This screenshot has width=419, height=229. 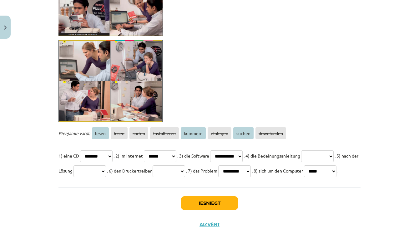 I want to click on span: . 5) nach der Lösung, so click(x=208, y=163).